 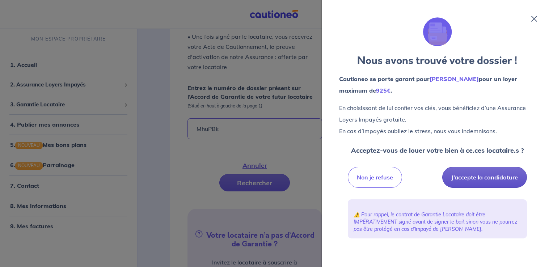 What do you see at coordinates (437, 222) in the screenshot?
I see `p: ⚠️ Pour rappel, le contrat de Garantie Locataire doit être IMPÉRATIVEMENT signé avant de signer l...` at bounding box center [437, 222].